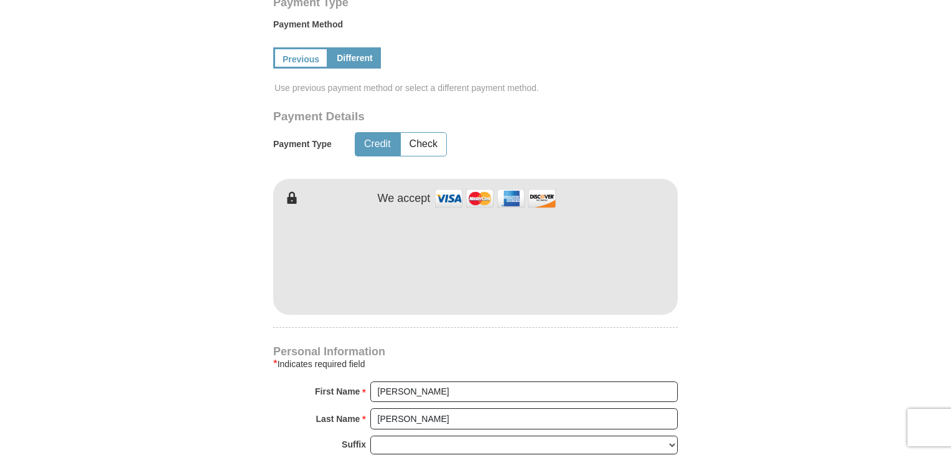 Image resolution: width=951 pixels, height=455 pixels. I want to click on h3: Payment Details, so click(432, 116).